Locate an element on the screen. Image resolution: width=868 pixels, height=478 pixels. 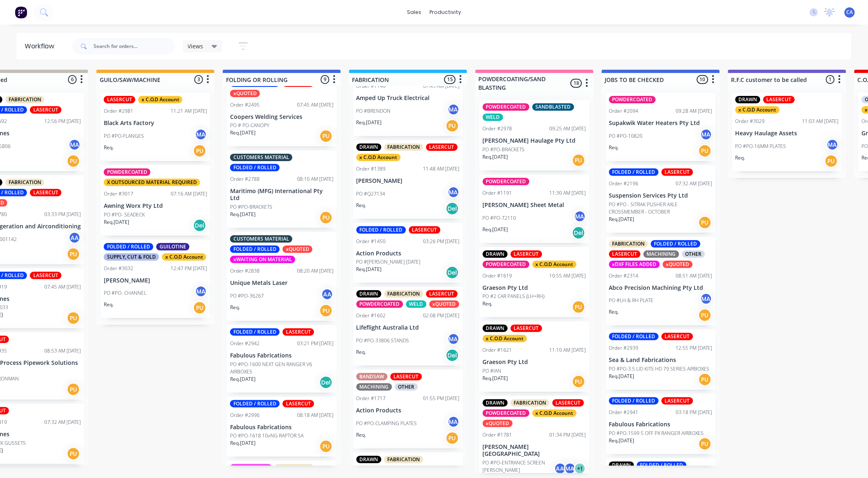
p: PO #PO-CLAMPING PLATES is located at coordinates (386, 424).